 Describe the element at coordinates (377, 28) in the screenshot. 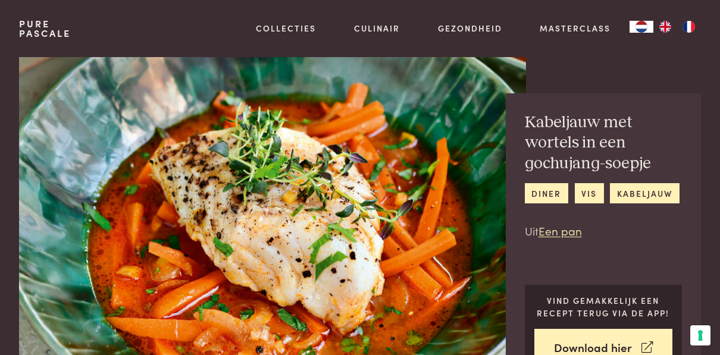

I see `a: Culinair` at that location.